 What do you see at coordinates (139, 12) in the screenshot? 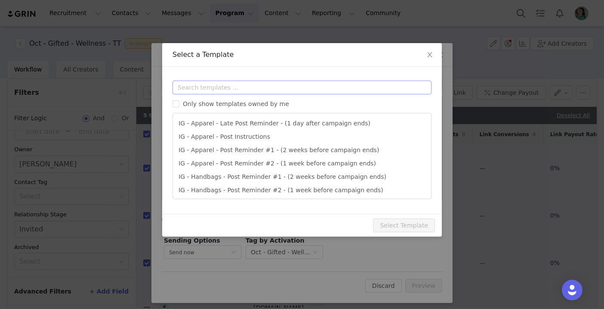
I see `body: Rich Text Area. Press ALT-0 for help.` at bounding box center [139, 12].